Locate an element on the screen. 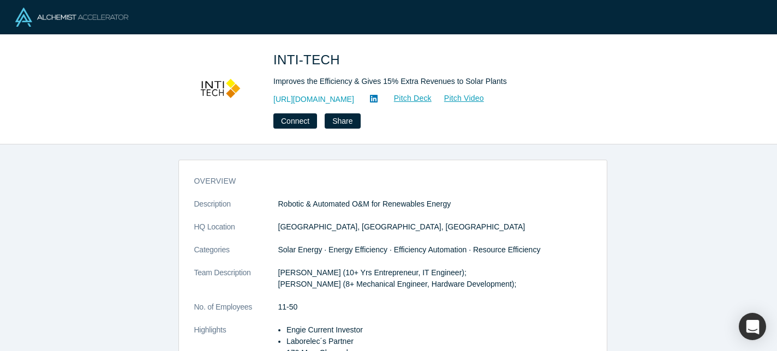  li: Laborelec´s Partner is located at coordinates (439, 342).